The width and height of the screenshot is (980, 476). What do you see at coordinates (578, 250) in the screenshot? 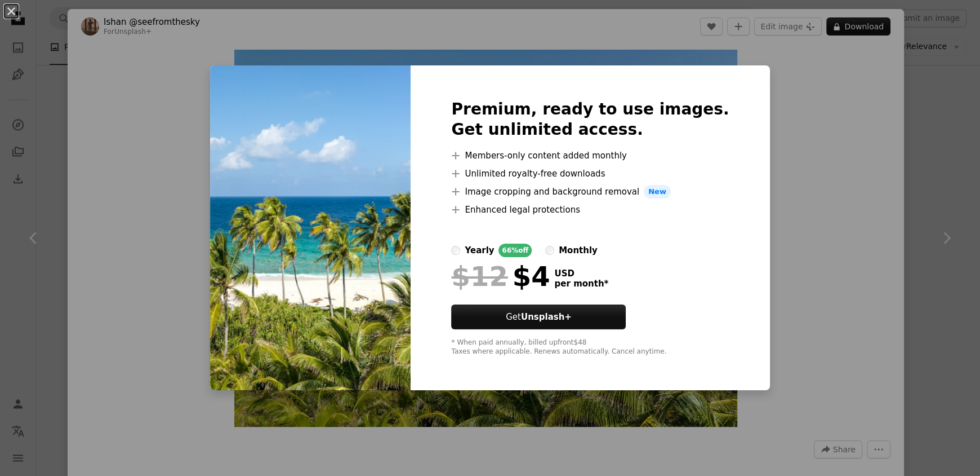
I see `div: monthly` at bounding box center [578, 250].